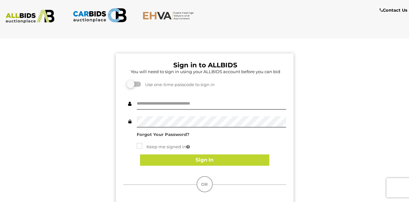 The height and width of the screenshot is (202, 409). What do you see at coordinates (169, 16) in the screenshot?
I see `img: EHVA.com.au` at bounding box center [169, 16].